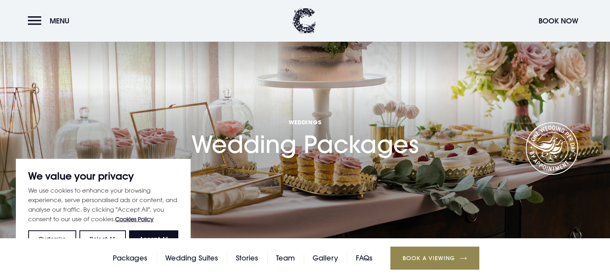  I want to click on a: FAQs, so click(364, 258).